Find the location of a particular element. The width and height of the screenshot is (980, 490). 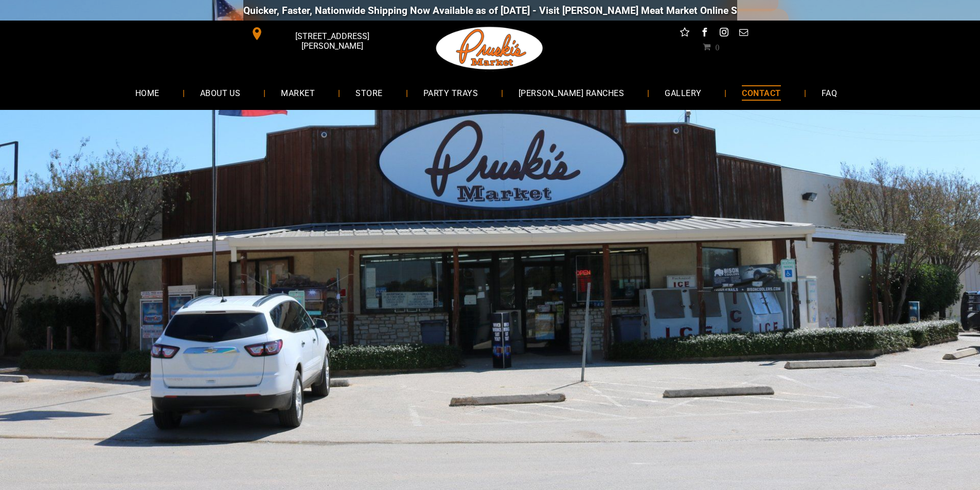

a: MARKET is located at coordinates (298, 92).